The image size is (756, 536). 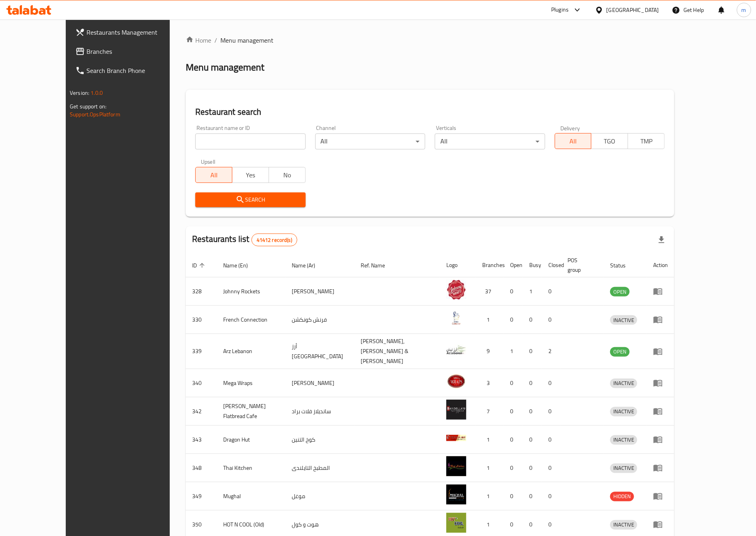 I want to click on td: Johnny Rockets, so click(x=251, y=291).